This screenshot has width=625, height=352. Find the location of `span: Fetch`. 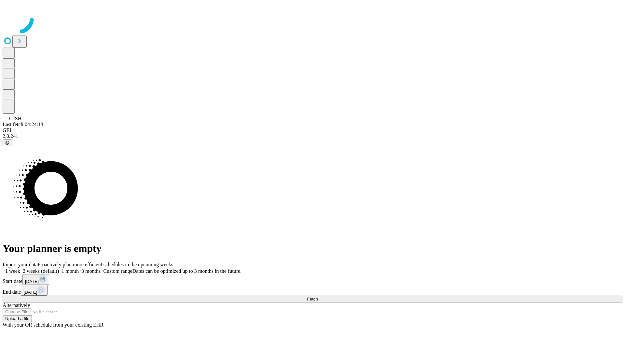

span: Fetch is located at coordinates (312, 299).